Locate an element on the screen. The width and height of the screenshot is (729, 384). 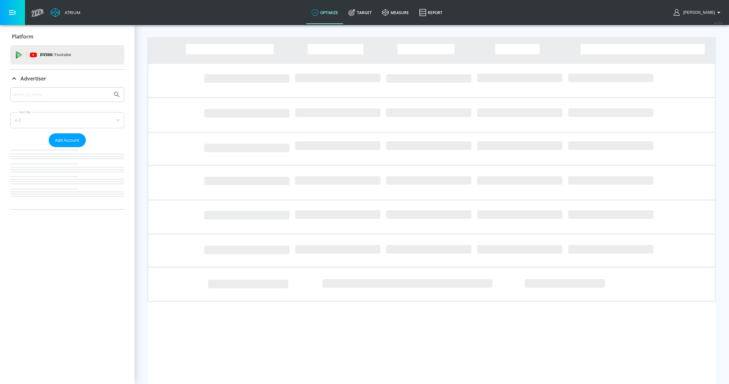
div: Atrium is located at coordinates (71, 12).